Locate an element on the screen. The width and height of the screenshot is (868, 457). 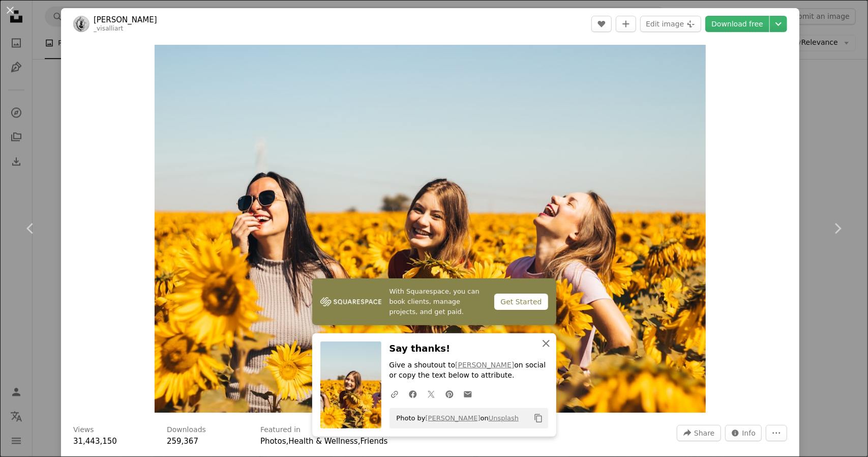
span: Info is located at coordinates (749, 433).